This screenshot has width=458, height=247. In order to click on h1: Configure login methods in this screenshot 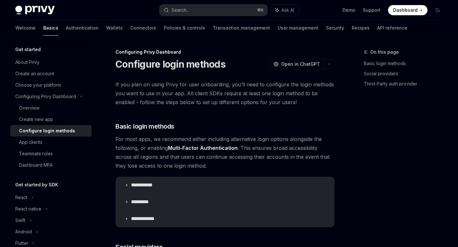, I will do `click(170, 64)`.